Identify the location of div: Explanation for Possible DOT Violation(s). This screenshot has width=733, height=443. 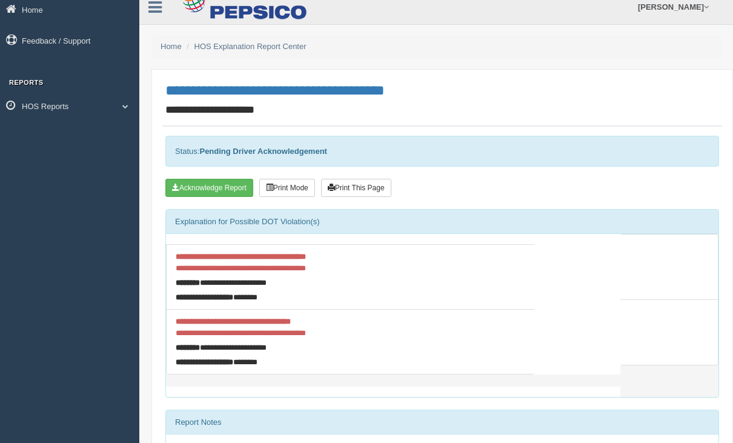
(442, 222).